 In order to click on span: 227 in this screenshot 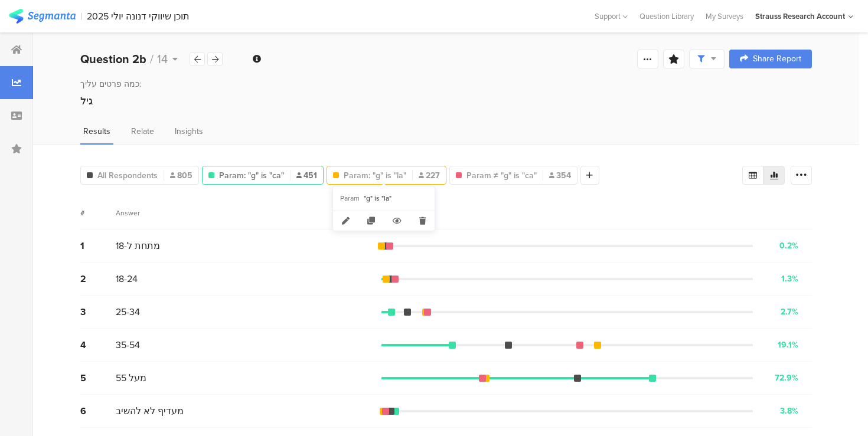, I will do `click(429, 176)`.